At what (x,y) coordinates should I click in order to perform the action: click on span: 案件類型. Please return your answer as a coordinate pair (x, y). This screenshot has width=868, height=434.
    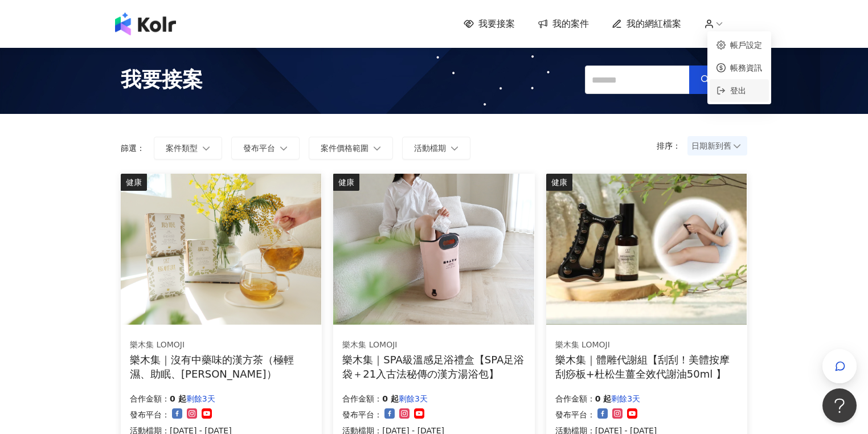
    Looking at the image, I should click on (182, 148).